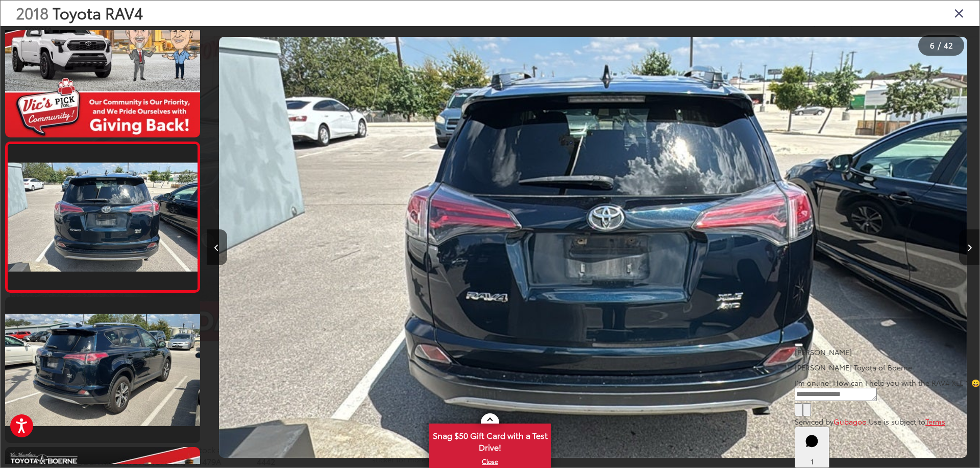  I want to click on span: 42, so click(949, 45).